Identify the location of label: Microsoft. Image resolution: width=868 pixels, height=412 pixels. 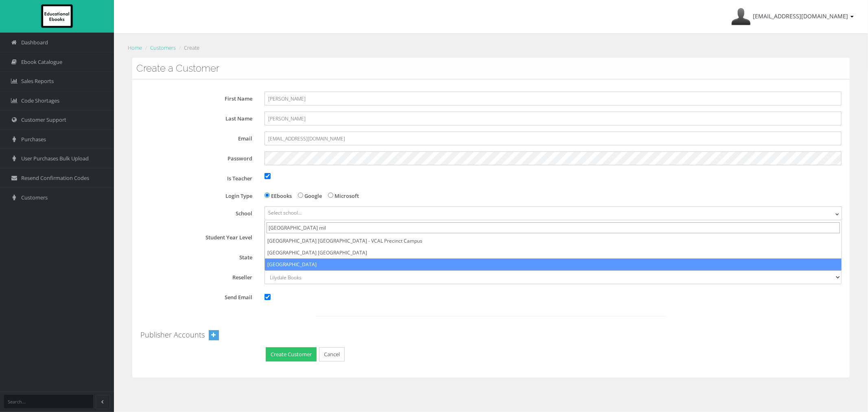
(346, 196).